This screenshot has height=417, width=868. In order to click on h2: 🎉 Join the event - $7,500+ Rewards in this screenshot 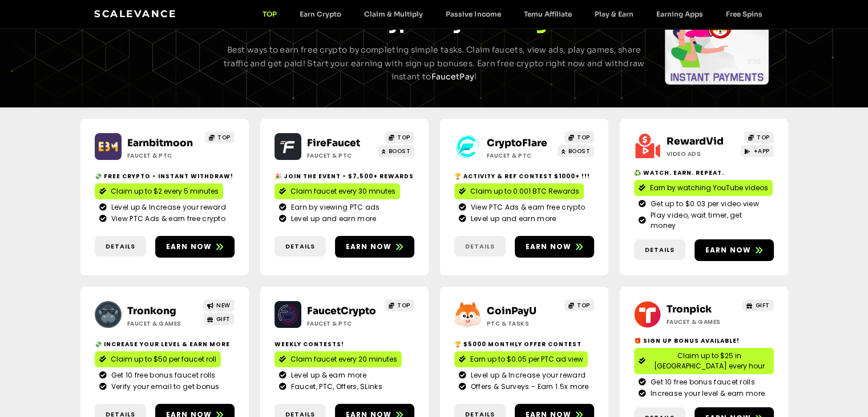, I will do `click(344, 176)`.